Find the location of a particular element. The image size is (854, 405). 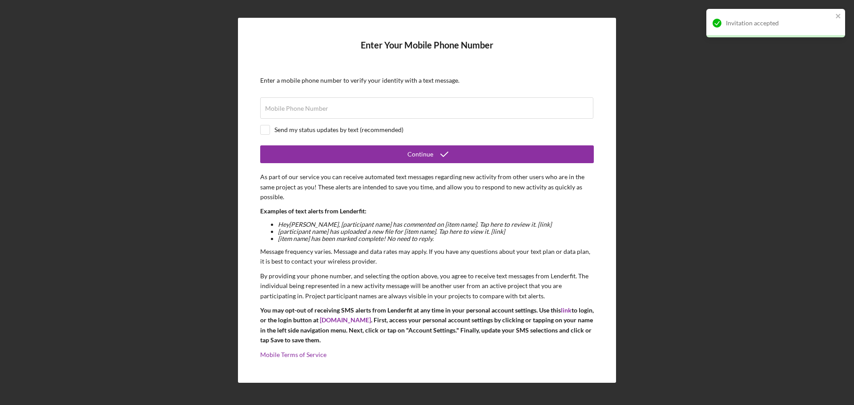

p: Examples of text alerts from Lenderfit: is located at coordinates (427, 211).